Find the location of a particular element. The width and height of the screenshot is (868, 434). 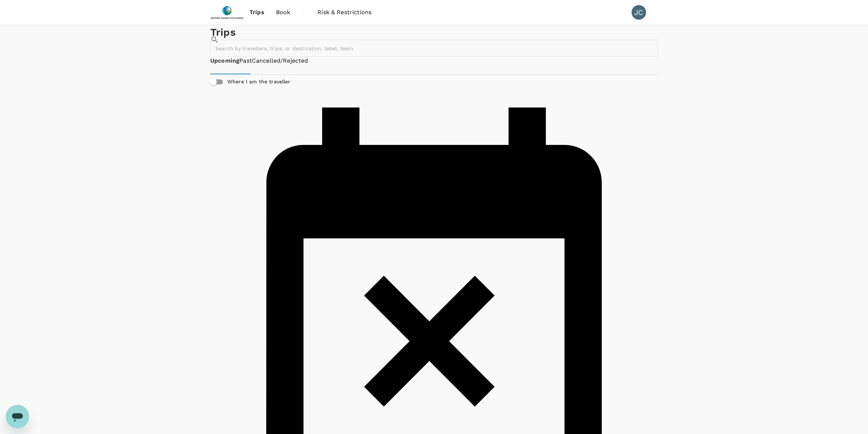

span: Trips is located at coordinates (257, 13).